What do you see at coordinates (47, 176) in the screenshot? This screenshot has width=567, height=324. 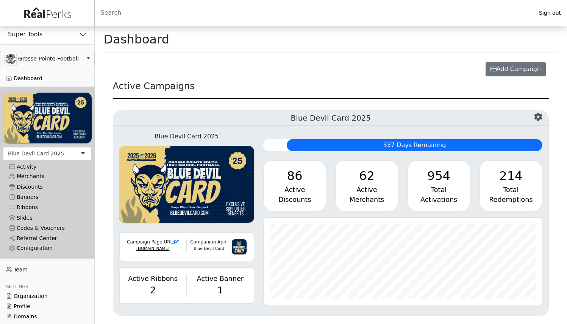 I see `a: Merchants` at bounding box center [47, 176].